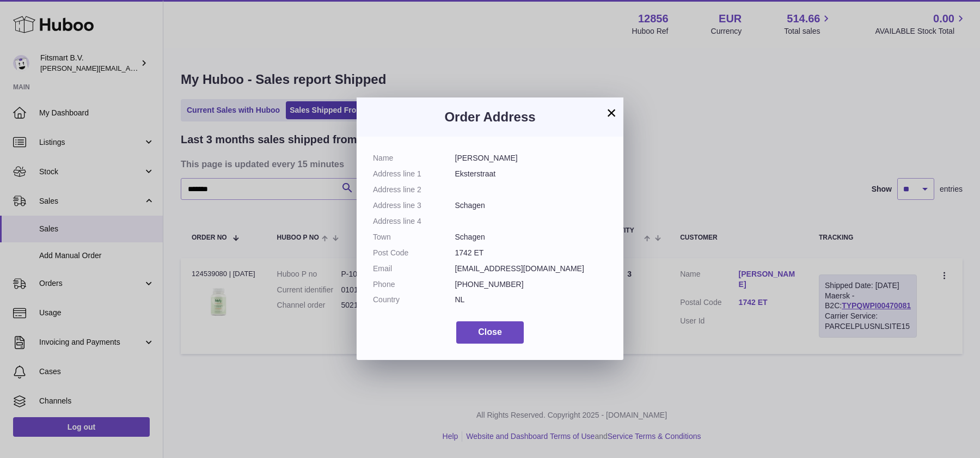 The width and height of the screenshot is (980, 458). What do you see at coordinates (490, 333) in the screenshot?
I see `button: Close` at bounding box center [490, 333].